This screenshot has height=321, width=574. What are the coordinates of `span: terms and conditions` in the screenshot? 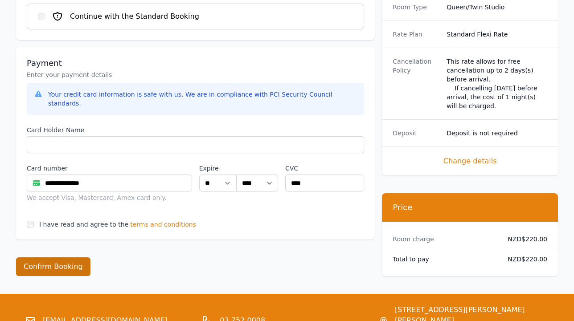 It's located at (163, 224).